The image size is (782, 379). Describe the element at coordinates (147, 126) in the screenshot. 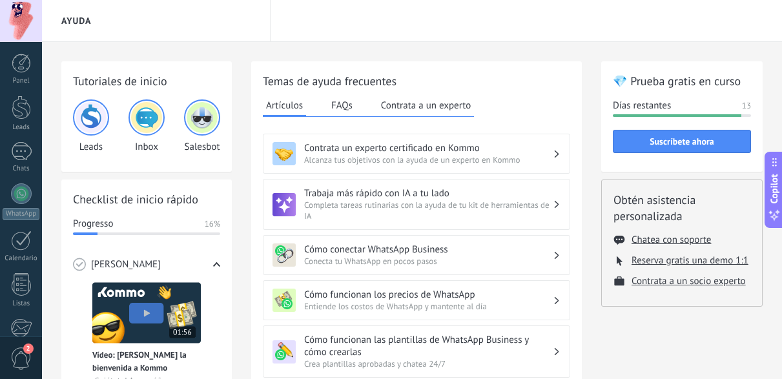

I see `div: Inbox` at that location.